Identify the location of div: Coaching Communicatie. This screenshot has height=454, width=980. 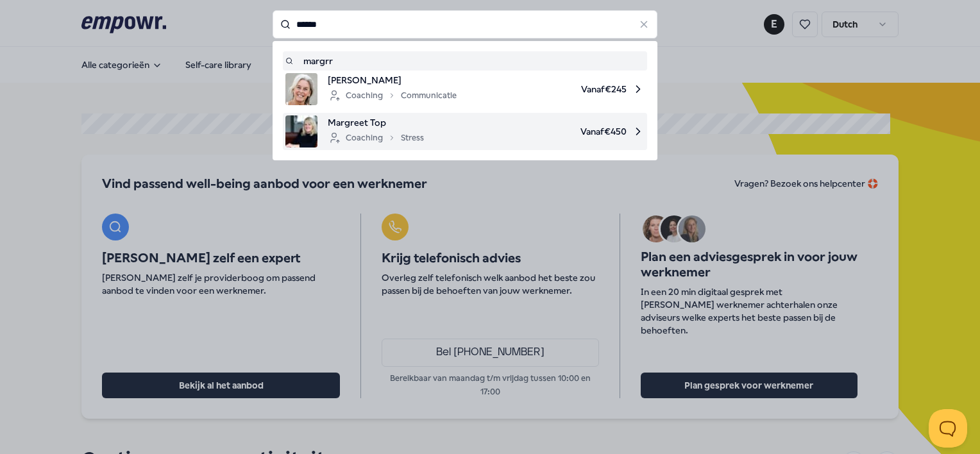
(392, 95).